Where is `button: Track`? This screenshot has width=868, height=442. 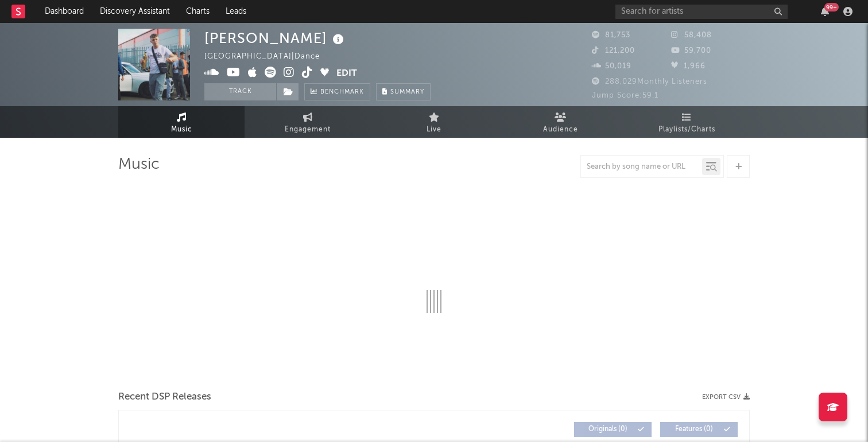 button: Track is located at coordinates (240, 92).